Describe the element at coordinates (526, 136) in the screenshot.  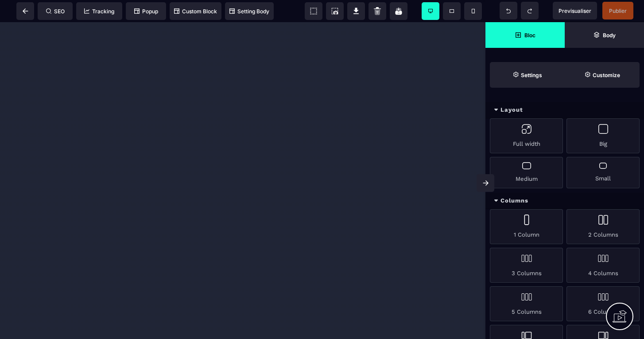
I see `div: Full width` at that location.